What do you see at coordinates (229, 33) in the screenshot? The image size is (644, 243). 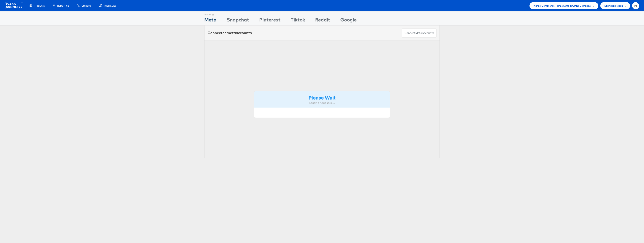 I see `div: Connected accounts` at bounding box center [229, 33].